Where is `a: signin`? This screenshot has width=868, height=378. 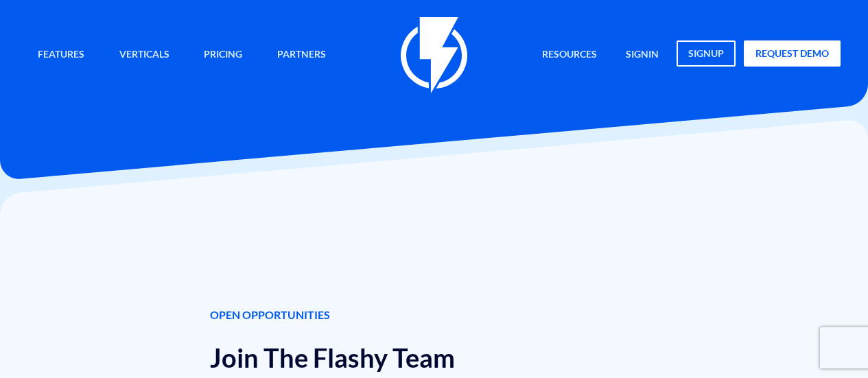 a: signin is located at coordinates (642, 55).